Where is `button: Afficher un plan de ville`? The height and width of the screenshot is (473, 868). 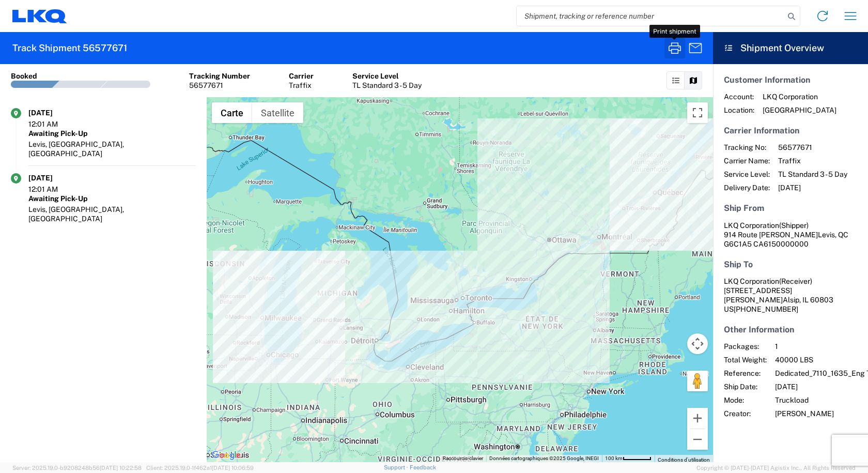 button: Afficher un plan de ville is located at coordinates (232, 112).